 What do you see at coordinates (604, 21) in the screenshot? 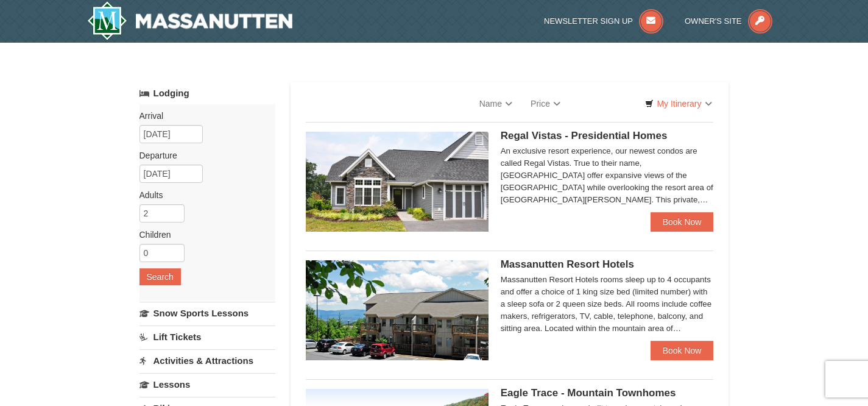
I see `a: Newsletter Sign Up` at bounding box center [604, 21].